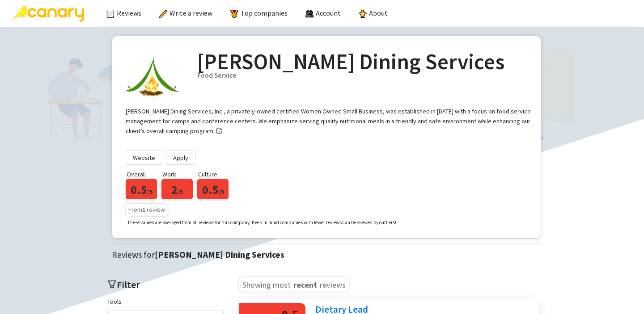 The height and width of the screenshot is (314, 644). I want to click on p: Work, so click(179, 174).